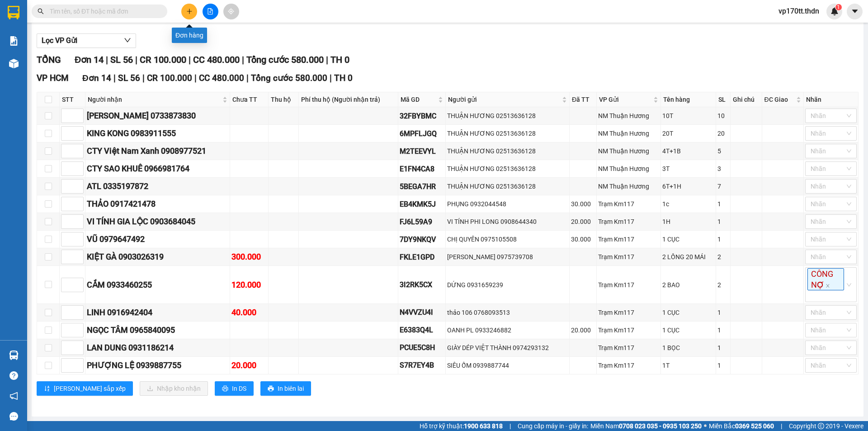 The height and width of the screenshot is (431, 868). I want to click on div: 20T, so click(688, 133).